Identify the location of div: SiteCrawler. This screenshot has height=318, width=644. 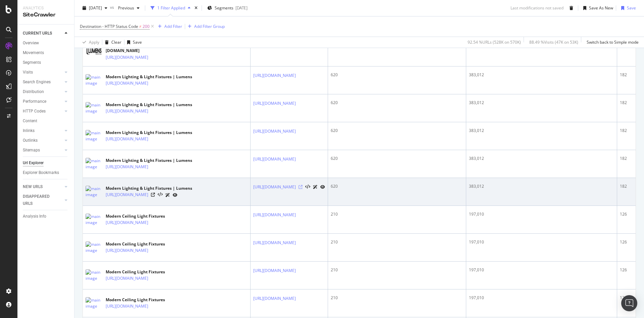
(46, 14).